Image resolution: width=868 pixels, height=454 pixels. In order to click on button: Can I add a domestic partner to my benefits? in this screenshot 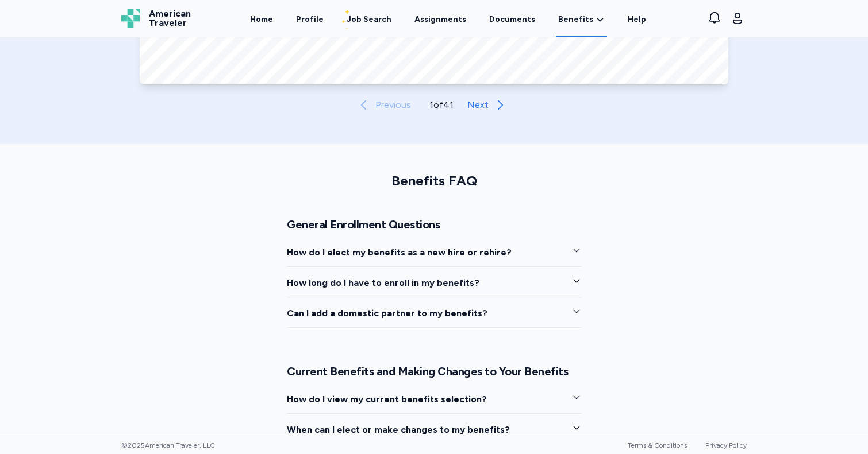, I will do `click(434, 317)`.